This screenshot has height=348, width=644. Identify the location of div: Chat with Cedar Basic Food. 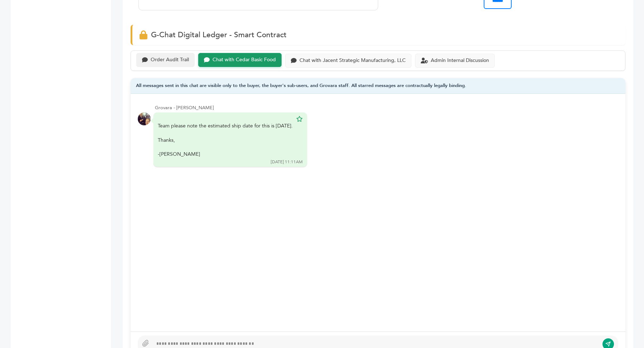
(244, 60).